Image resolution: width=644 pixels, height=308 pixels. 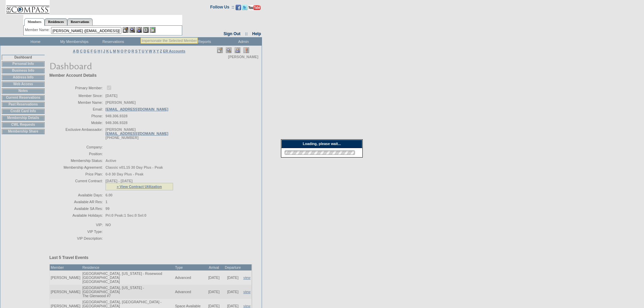 What do you see at coordinates (153, 29) in the screenshot?
I see `img: b_calculator.gif` at bounding box center [153, 29].